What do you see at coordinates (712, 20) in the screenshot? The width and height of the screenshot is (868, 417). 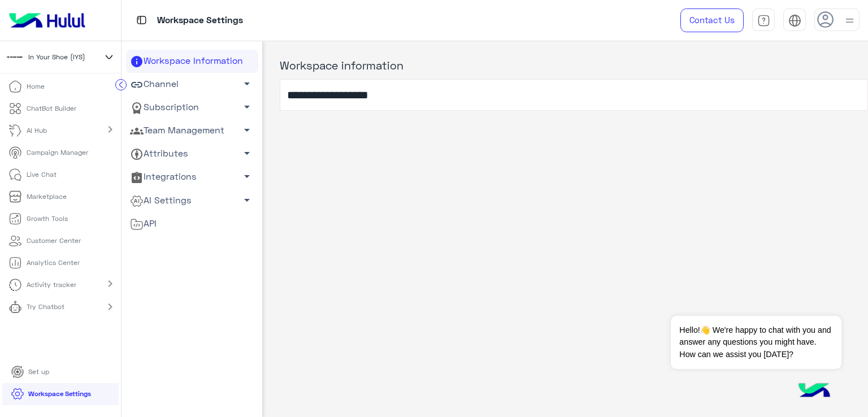 I see `a: Contact Us` at bounding box center [712, 20].